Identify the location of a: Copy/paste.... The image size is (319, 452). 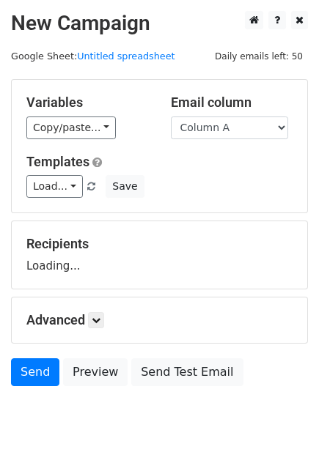
(71, 127).